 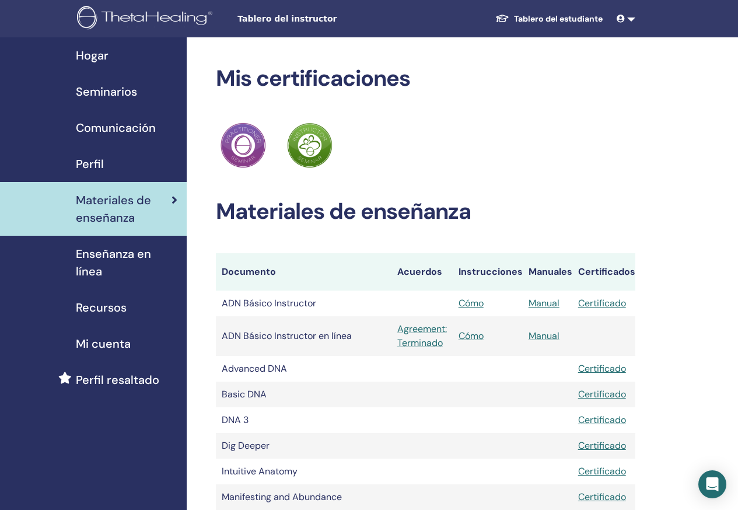 I want to click on th: Manuales, so click(x=547, y=272).